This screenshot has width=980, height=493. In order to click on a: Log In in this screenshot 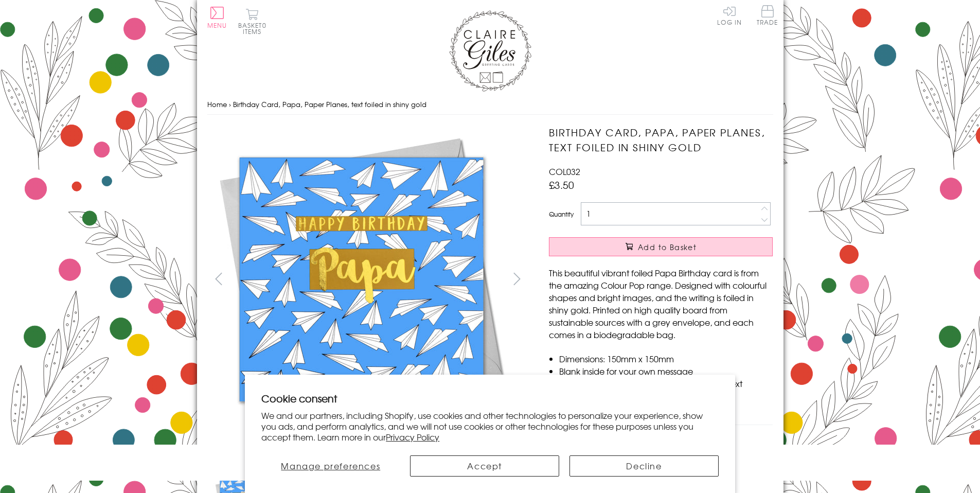, I will do `click(729, 15)`.